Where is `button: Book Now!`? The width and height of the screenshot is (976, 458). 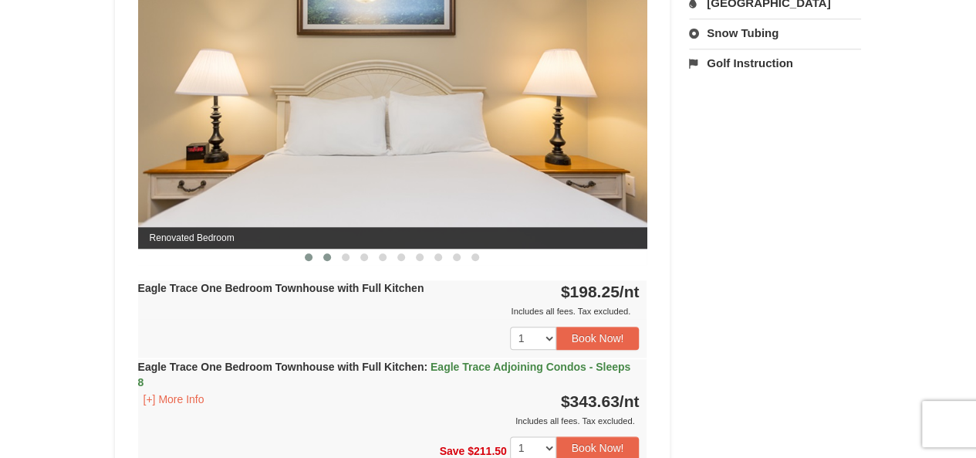 button: Book Now! is located at coordinates (598, 338).